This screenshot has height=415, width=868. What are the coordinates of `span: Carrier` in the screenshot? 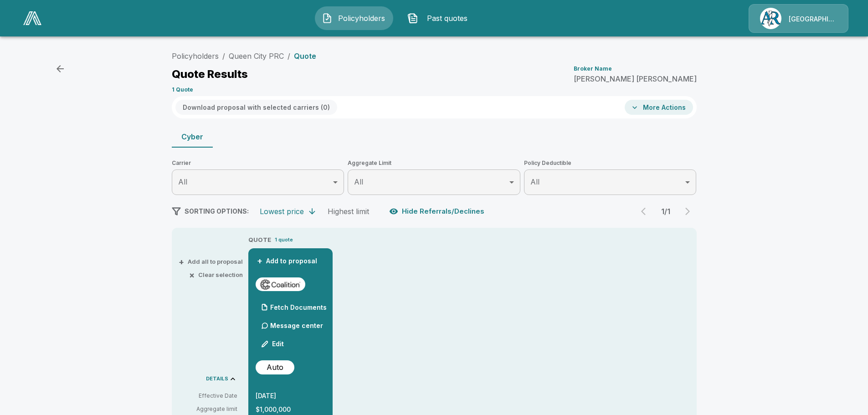 It's located at (258, 163).